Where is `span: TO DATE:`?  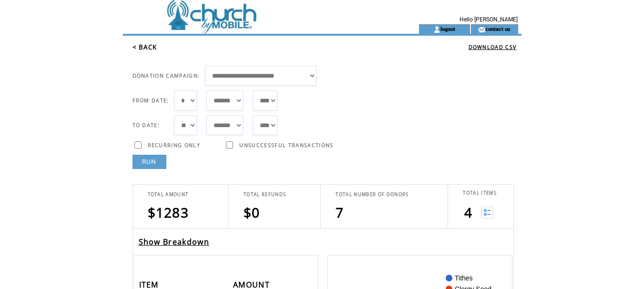 span: TO DATE: is located at coordinates (146, 125).